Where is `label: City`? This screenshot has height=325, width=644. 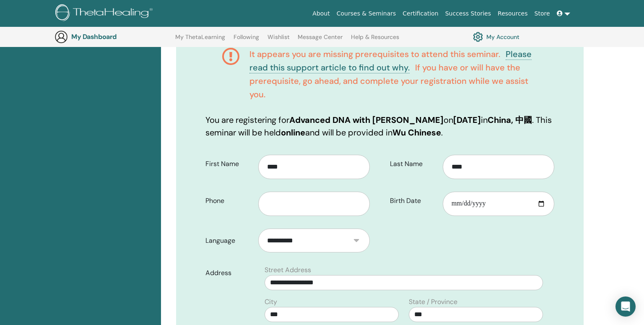
label: City is located at coordinates (271, 302).